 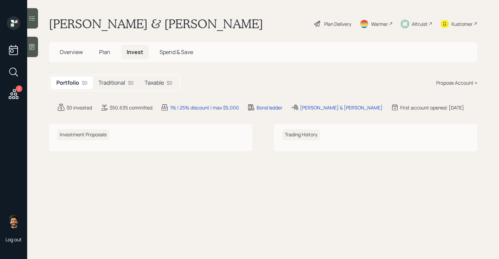 What do you see at coordinates (131, 107) in the screenshot?
I see `div: $50,635 committed` at bounding box center [131, 107].